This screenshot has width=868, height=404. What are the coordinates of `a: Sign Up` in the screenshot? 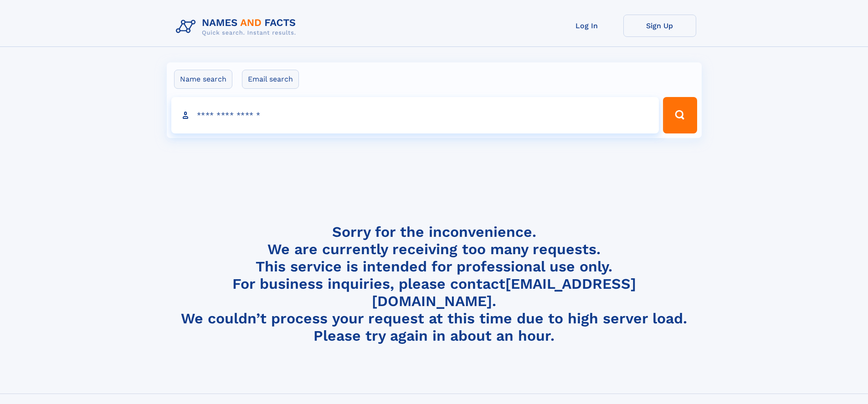 It's located at (659, 26).